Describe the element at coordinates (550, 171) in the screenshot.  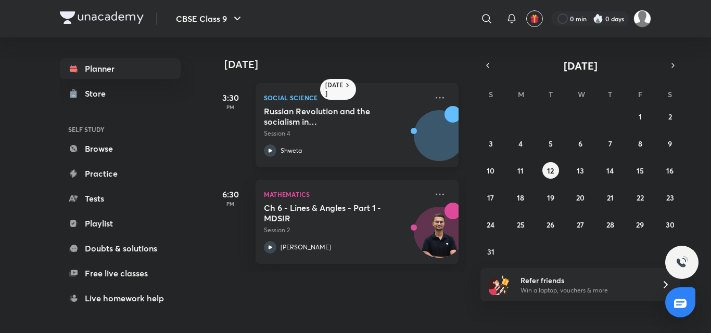
I see `abbr: August 12, 2025` at that location.